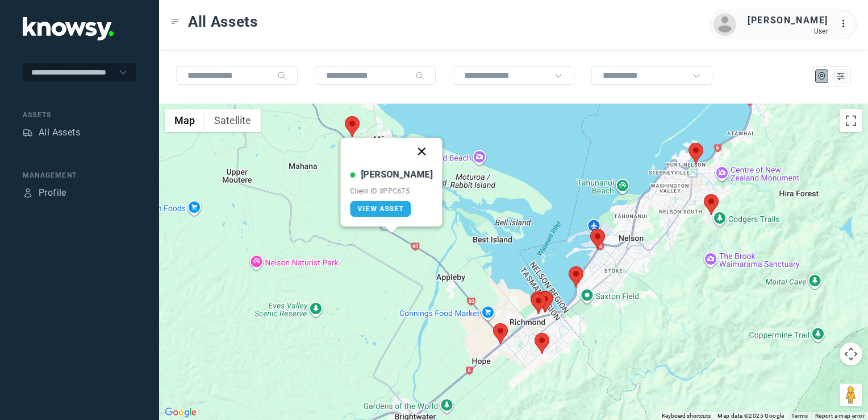  What do you see at coordinates (851, 121) in the screenshot?
I see `button: Toggle fullscreen view` at bounding box center [851, 121].